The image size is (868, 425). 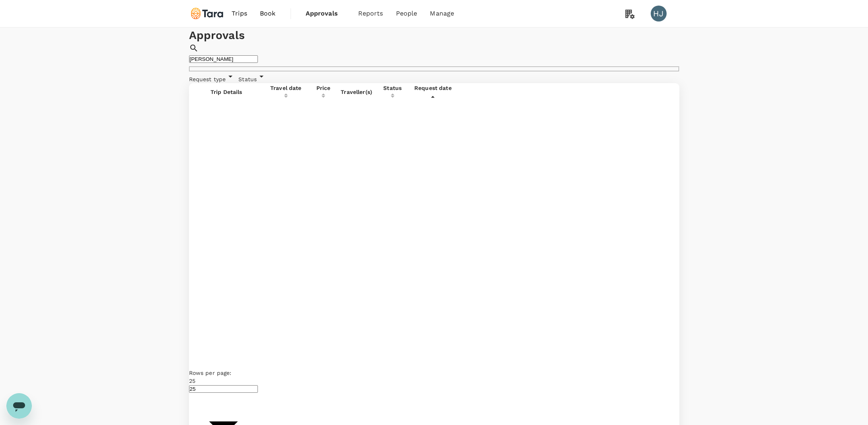 What do you see at coordinates (248, 79) in the screenshot?
I see `span: Status` at bounding box center [248, 79].